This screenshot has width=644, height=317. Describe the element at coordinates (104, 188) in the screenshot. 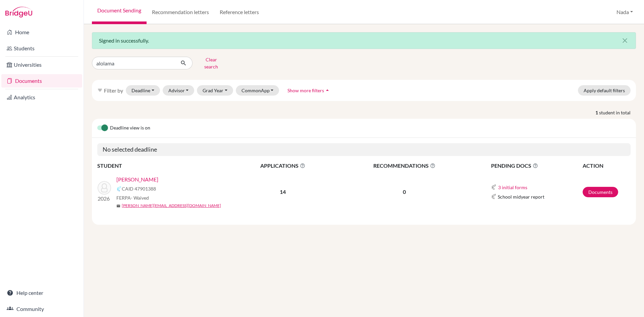

I see `img: Alolama, Abdulla` at that location.